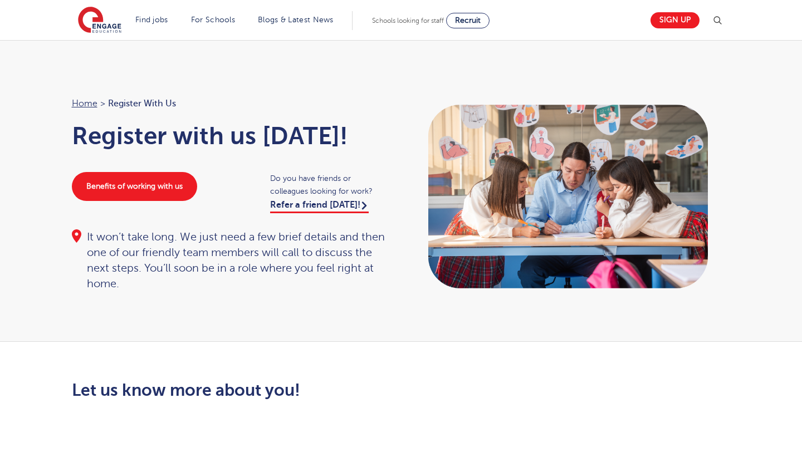 This screenshot has height=452, width=802. Describe the element at coordinates (213, 19) in the screenshot. I see `a: For Schools` at that location.